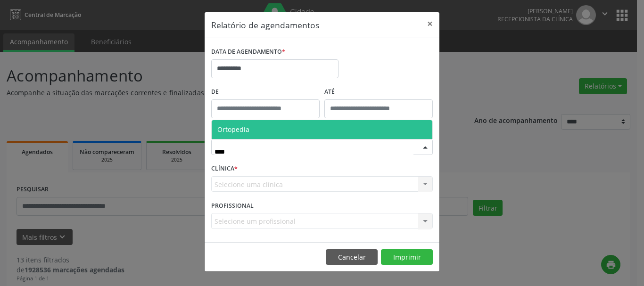 This screenshot has width=644, height=286. I want to click on label: DATA DE AGENDAMENTO, so click(248, 52).